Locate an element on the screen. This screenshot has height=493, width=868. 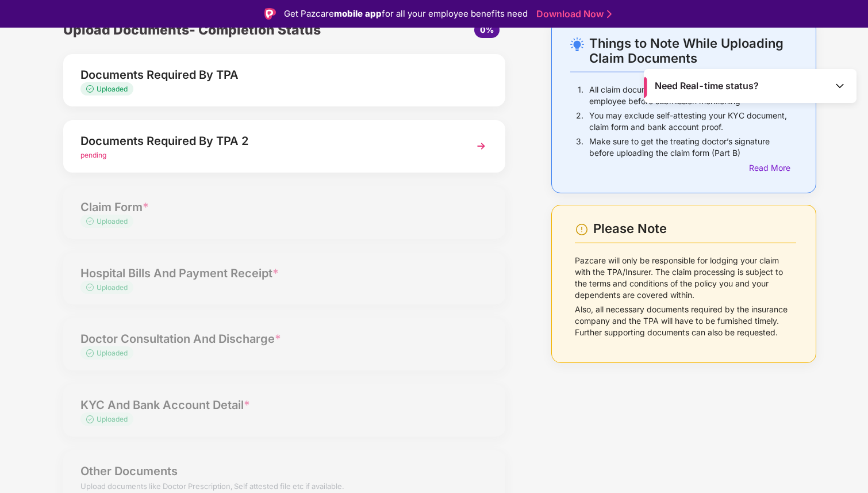
img: svg+xml;base64,PHN2ZyB4bWxucz0iaHR0cDovL3d3dy53My5vcmcvMjAwMC9zdmciIHdpZHRoPSIyNC4wOTMiIGhlaWdodD... is located at coordinates (577, 44).